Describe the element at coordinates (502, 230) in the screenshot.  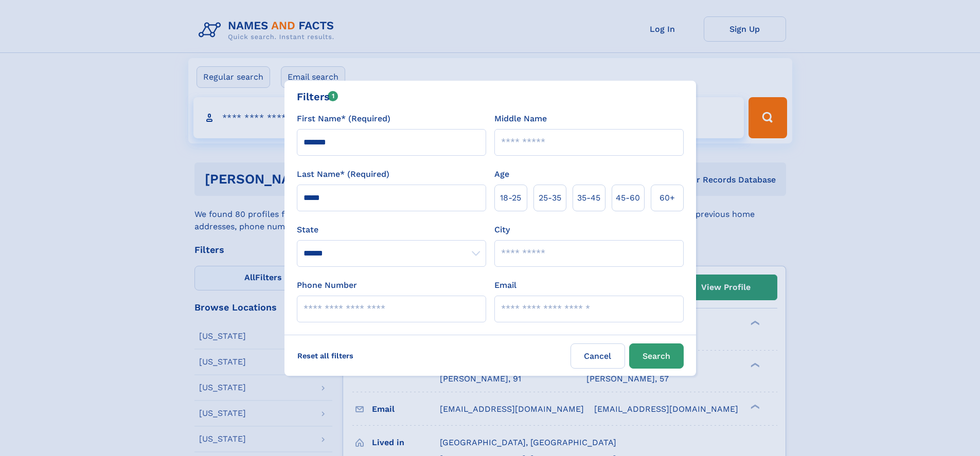
I see `label: City` at that location.